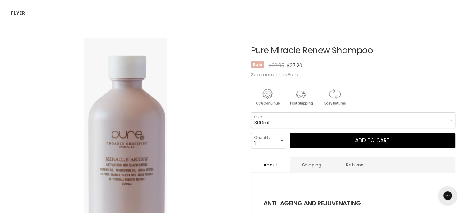 This screenshot has width=466, height=213. What do you see at coordinates (270, 164) in the screenshot?
I see `a: About` at bounding box center [270, 164].